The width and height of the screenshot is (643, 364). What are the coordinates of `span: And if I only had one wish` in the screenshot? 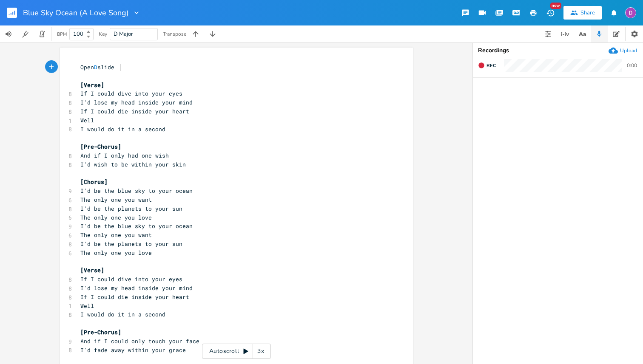 It's located at (125, 156).